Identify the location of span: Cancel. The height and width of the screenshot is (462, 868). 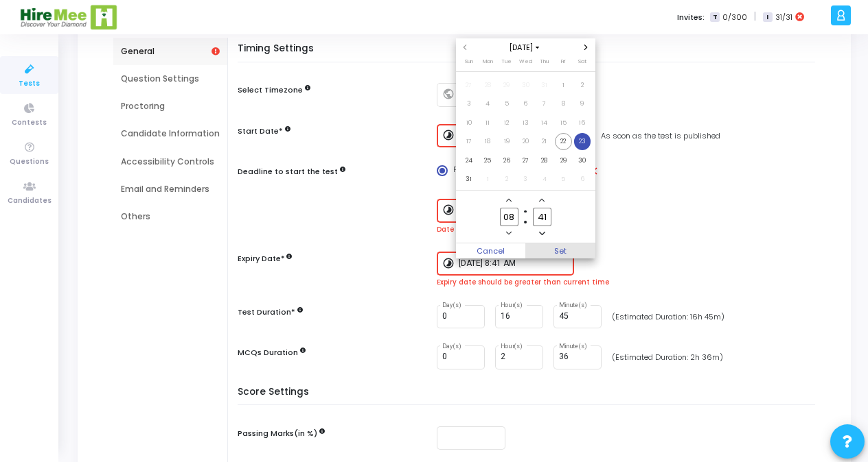
(491, 251).